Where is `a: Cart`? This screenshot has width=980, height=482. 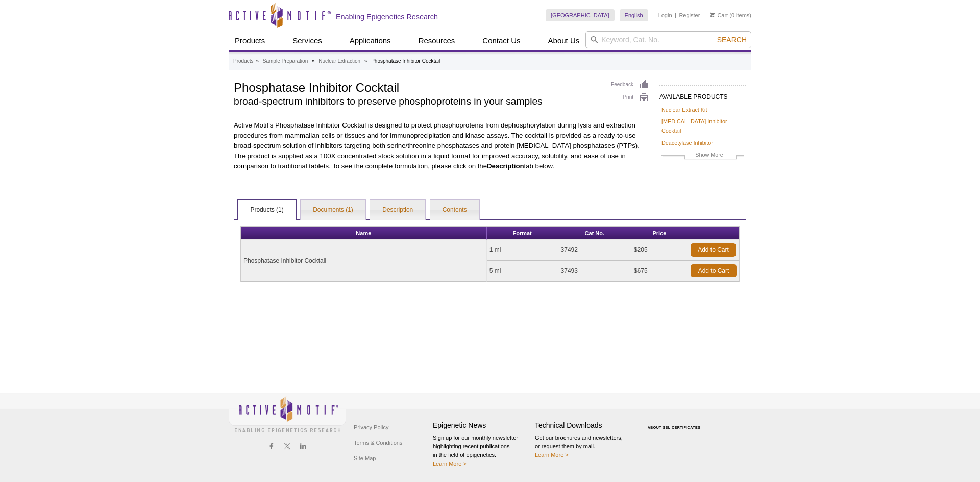
a: Cart is located at coordinates (718, 15).